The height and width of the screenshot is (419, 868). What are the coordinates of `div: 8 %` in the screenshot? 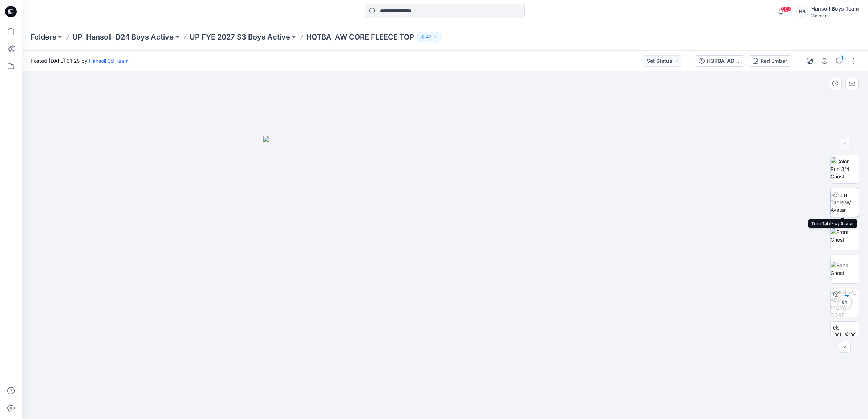 It's located at (845, 302).